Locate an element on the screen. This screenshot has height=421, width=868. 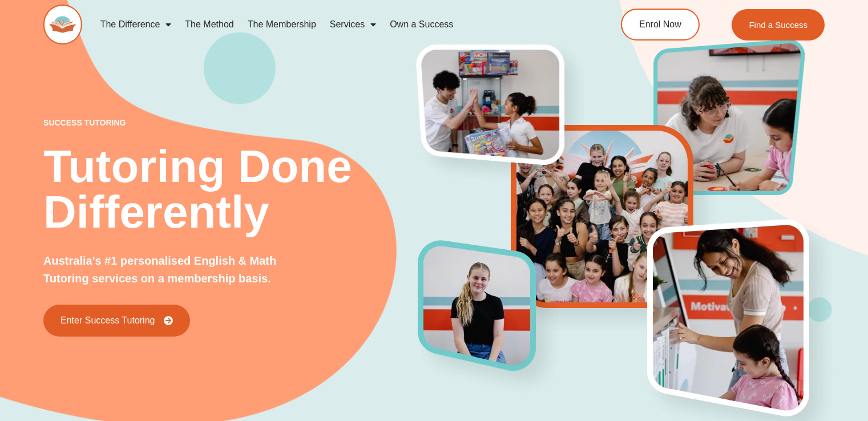
nav: Menu is located at coordinates (335, 25).